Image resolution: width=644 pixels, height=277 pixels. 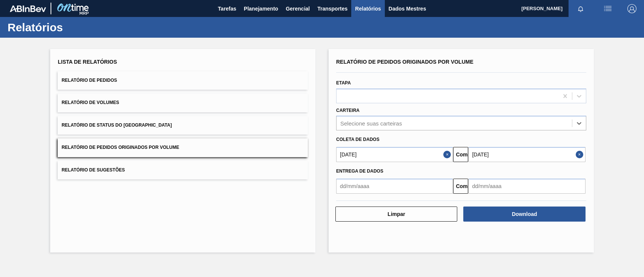 I want to click on font: Carteira, so click(x=348, y=110).